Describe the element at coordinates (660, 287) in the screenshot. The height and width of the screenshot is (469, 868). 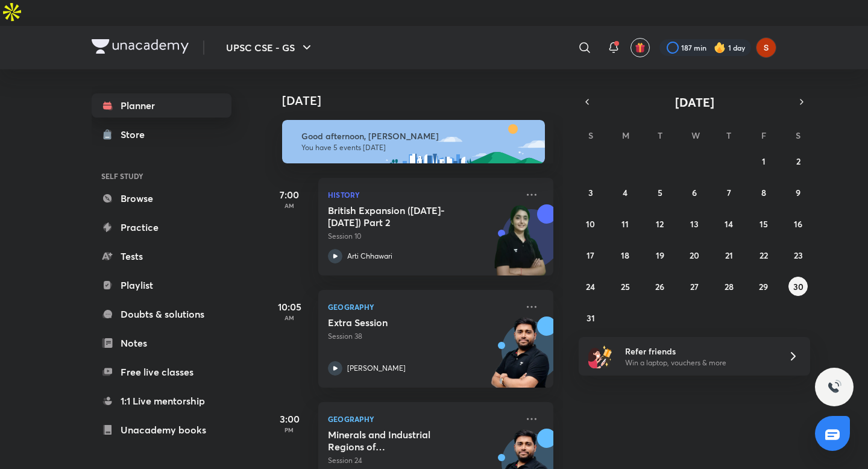
I see `abbr: August 26, 2025` at that location.